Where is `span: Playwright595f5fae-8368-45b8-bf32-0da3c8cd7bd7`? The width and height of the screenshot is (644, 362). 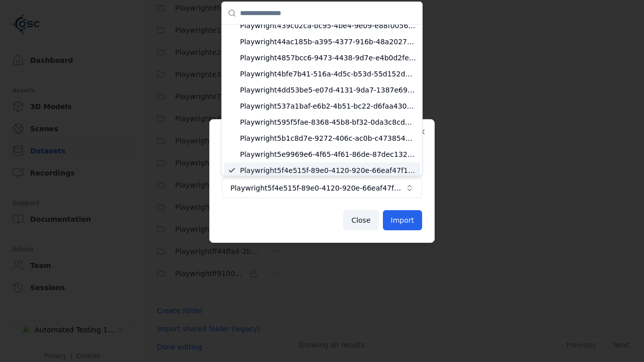
span: Playwright595f5fae-8368-45b8-bf32-0da3c8cd7bd7 is located at coordinates (328, 122).